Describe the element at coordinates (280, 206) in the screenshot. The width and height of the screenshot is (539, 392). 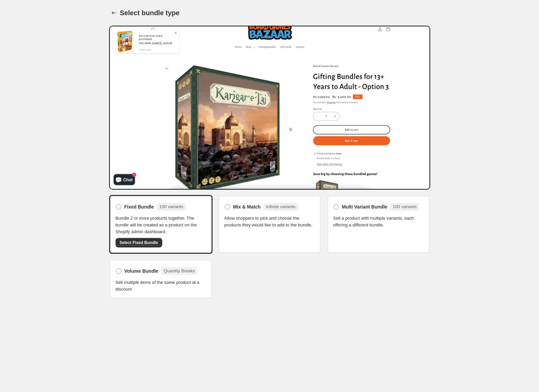
I see `span: Infinite variants` at that location.